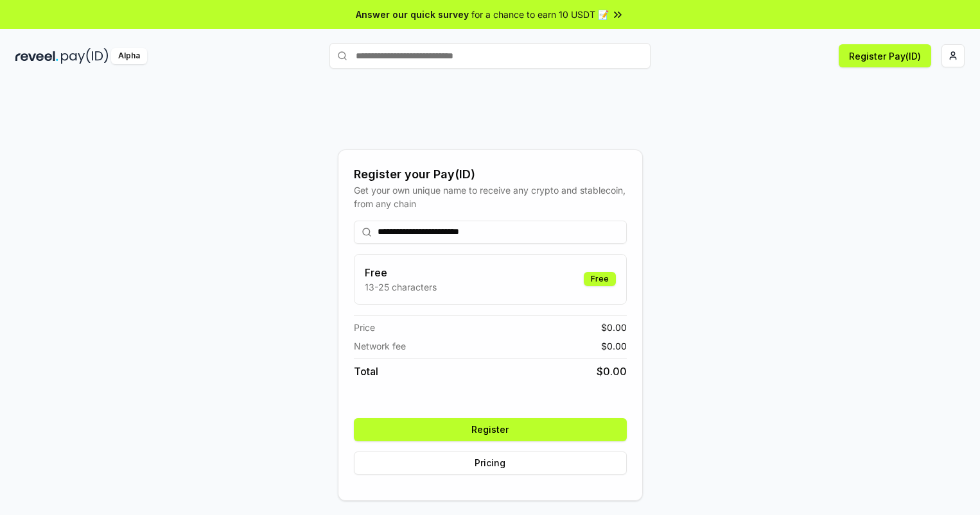 The image size is (980, 515). What do you see at coordinates (366, 371) in the screenshot?
I see `span: Total` at bounding box center [366, 371].